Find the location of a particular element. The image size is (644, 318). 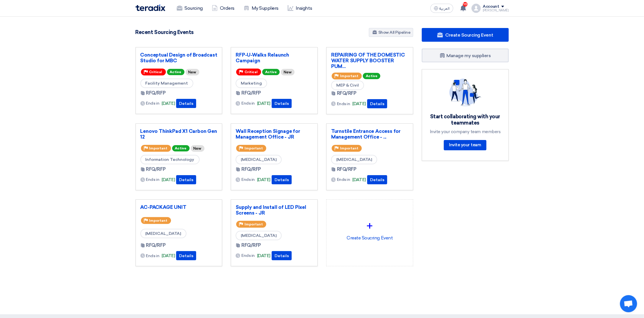

h4: Recent Sourcing Events is located at coordinates (164, 32).